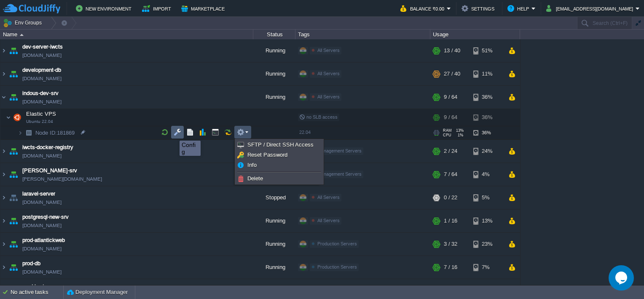  I want to click on a: Delete, so click(279, 179).